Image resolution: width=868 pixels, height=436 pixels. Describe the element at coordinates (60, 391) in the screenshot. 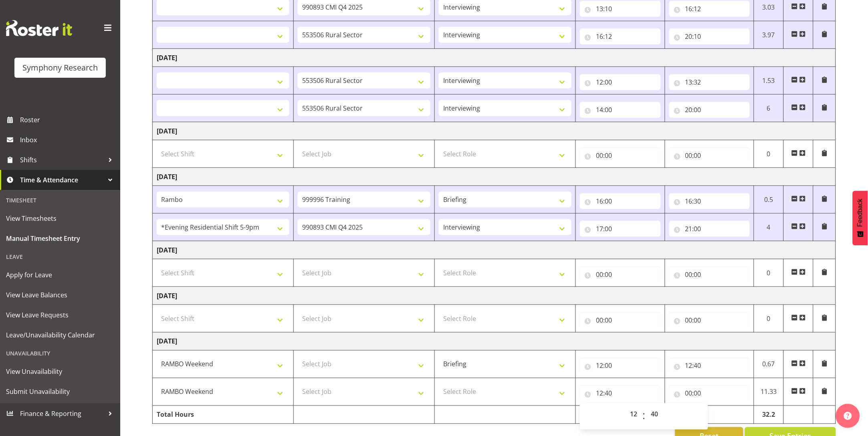

I see `a: Submit Unavailability` at that location.